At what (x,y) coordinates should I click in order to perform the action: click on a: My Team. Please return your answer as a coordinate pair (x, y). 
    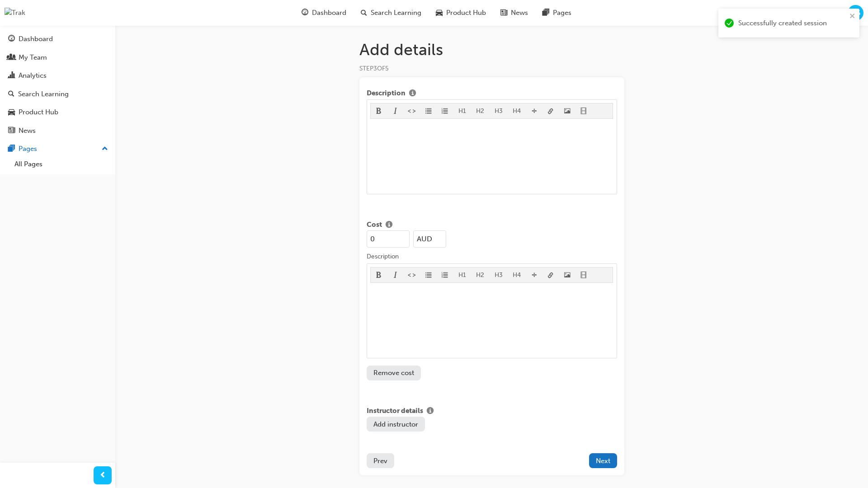
    Looking at the image, I should click on (58, 58).